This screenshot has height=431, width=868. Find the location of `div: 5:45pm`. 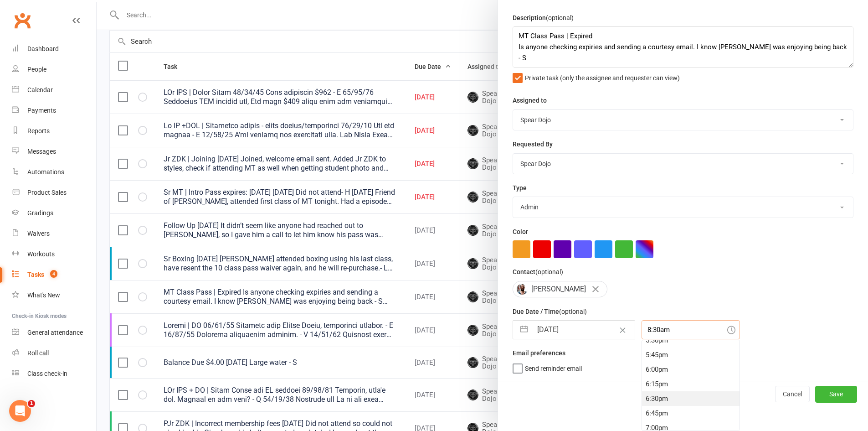

div: 5:45pm is located at coordinates (691, 355).